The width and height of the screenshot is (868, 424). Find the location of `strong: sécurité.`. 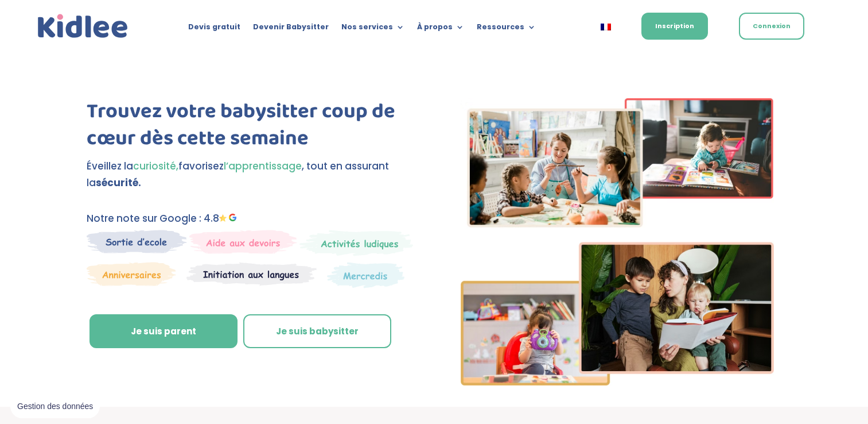

strong: sécurité. is located at coordinates (118, 183).